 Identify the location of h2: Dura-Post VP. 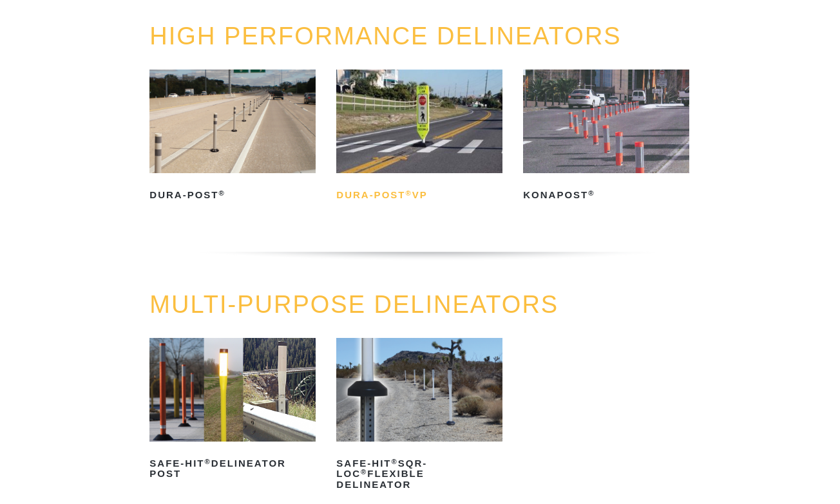
(419, 195).